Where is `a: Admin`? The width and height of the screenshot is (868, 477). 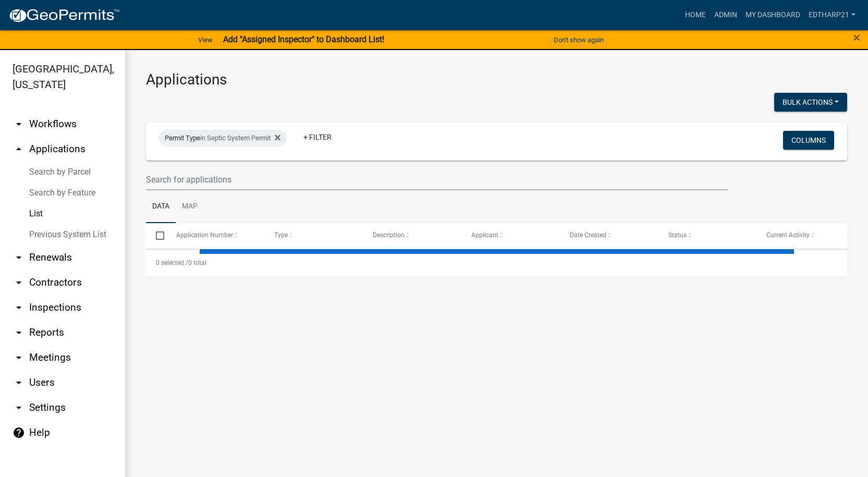 a: Admin is located at coordinates (725, 15).